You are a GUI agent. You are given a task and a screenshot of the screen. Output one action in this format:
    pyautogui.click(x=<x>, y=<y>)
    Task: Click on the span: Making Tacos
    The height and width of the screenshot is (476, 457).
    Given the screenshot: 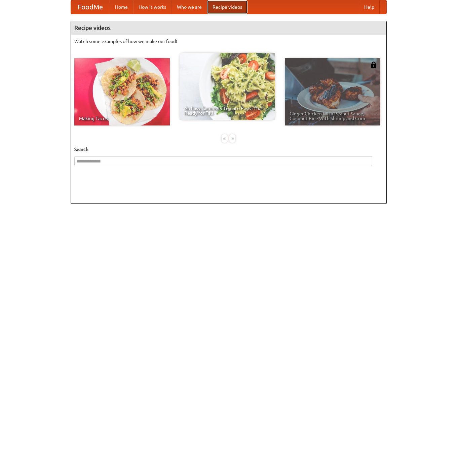 What is the action you would take?
    pyautogui.click(x=122, y=119)
    